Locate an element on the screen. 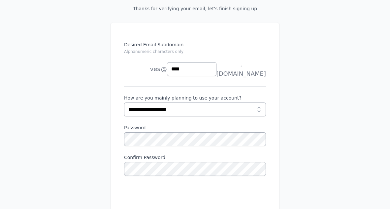 The image size is (390, 209). label: Confirm Password is located at coordinates (195, 157).